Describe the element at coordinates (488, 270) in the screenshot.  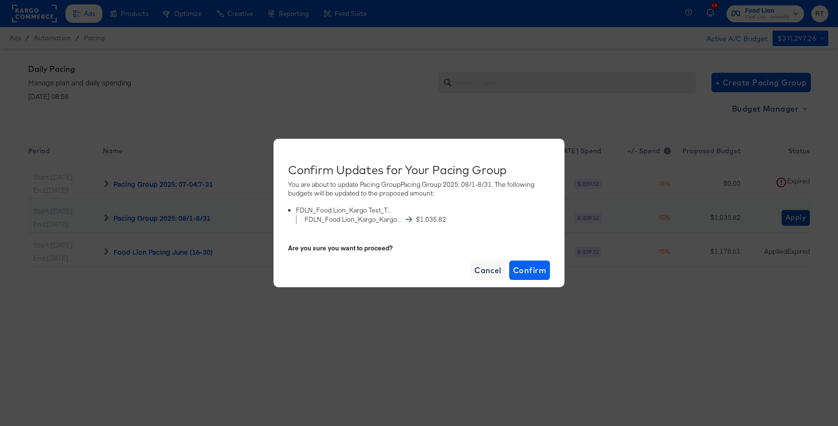
I see `button: Cancel` at that location.